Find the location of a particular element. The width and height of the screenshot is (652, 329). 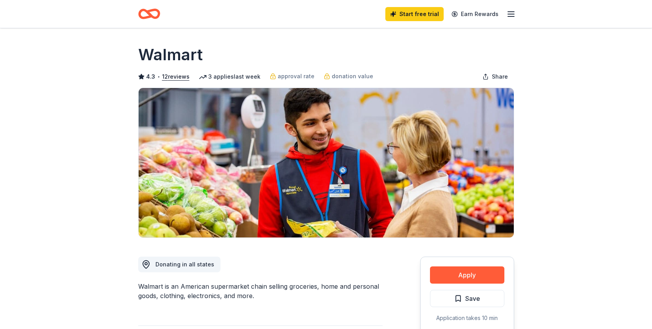

span: Donating in all states is located at coordinates (185, 264).